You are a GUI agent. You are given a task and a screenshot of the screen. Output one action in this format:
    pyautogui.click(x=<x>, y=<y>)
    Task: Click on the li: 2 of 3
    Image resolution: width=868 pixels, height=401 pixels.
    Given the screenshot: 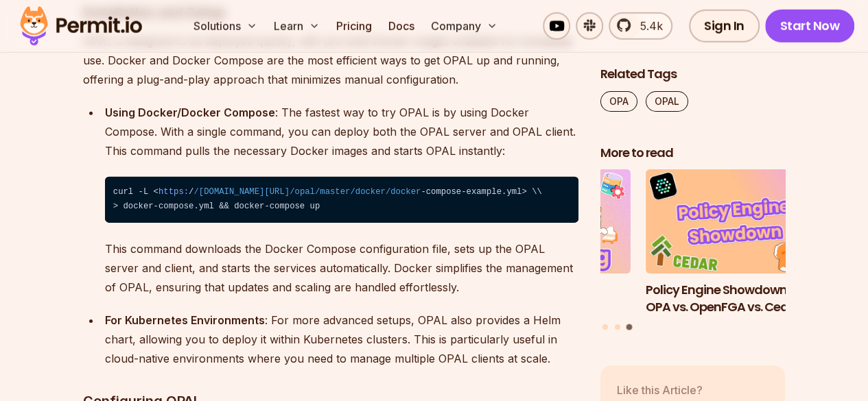 What is the action you would take?
    pyautogui.click(x=538, y=243)
    